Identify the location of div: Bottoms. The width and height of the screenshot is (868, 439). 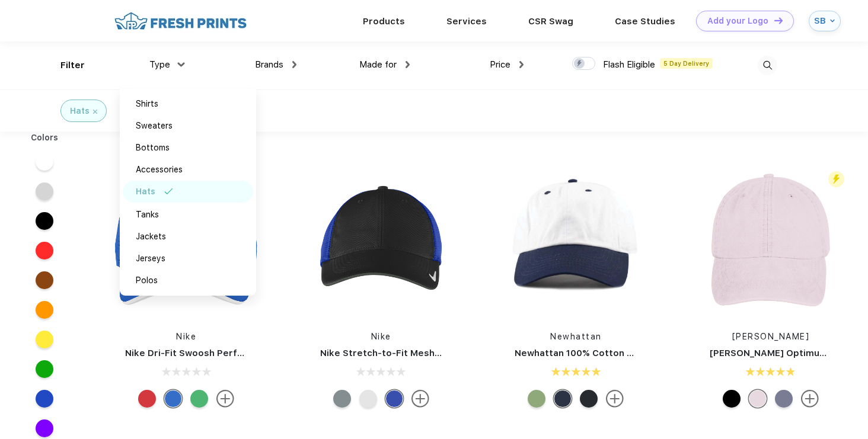
(152, 148).